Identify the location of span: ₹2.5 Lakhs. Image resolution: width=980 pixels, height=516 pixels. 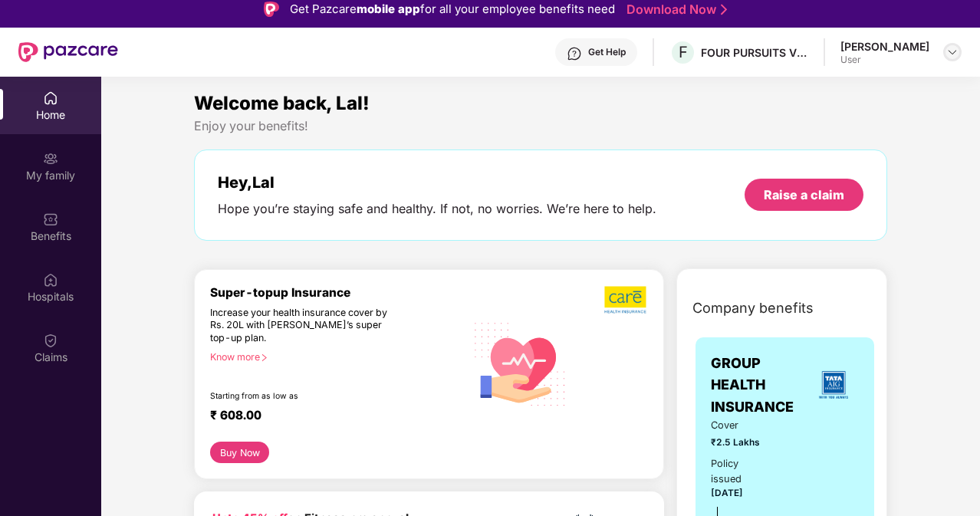
(739, 443).